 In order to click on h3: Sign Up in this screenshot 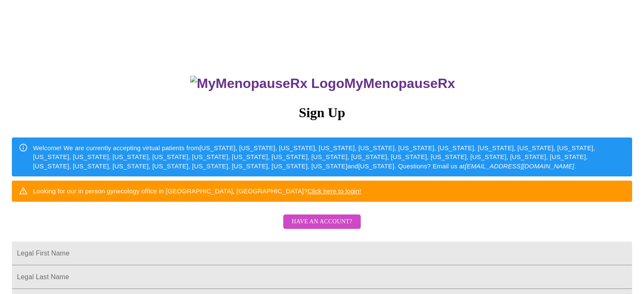, I will do `click(322, 113)`.